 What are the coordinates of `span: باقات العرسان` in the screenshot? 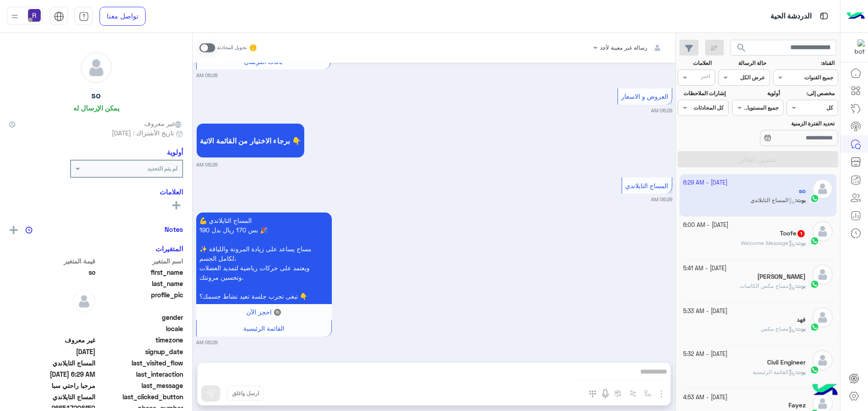 It's located at (263, 61).